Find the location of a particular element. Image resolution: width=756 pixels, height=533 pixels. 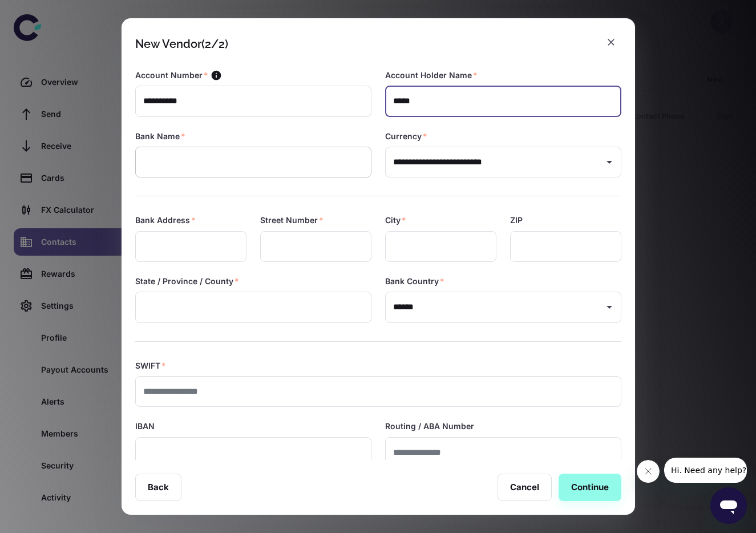

label: ZIP is located at coordinates (516, 221).